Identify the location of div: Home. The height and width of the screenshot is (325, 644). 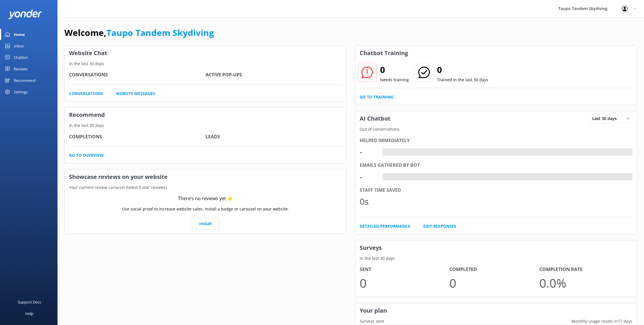
(19, 34).